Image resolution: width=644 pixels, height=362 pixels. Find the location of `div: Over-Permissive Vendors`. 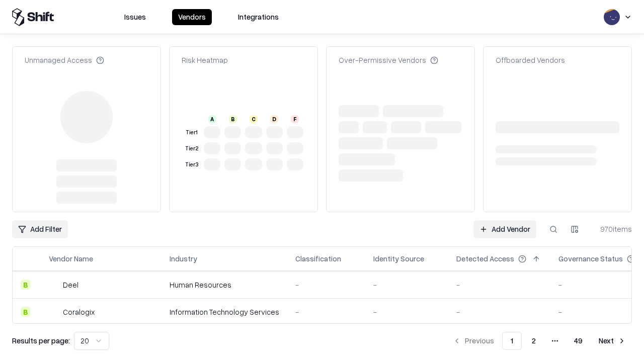

div: Over-Permissive Vendors is located at coordinates (388, 60).